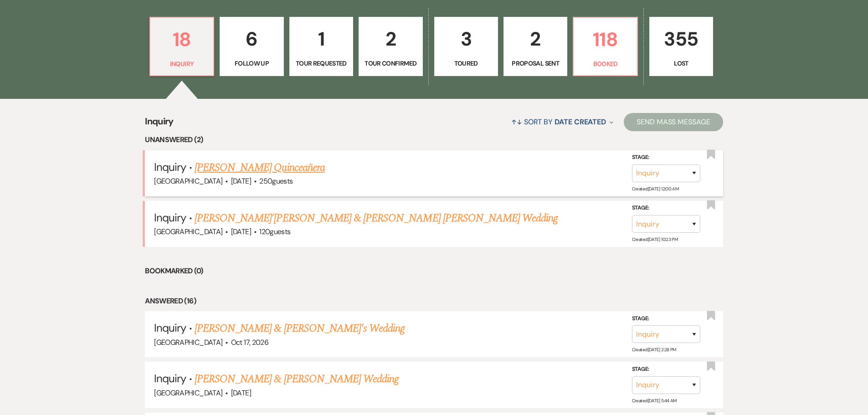  What do you see at coordinates (605, 47) in the screenshot?
I see `a: 118Booked` at bounding box center [605, 47].